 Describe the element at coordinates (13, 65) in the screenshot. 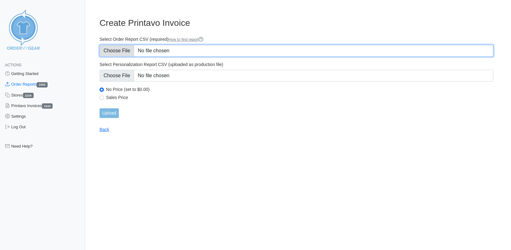

I see `span: Actions` at that location.